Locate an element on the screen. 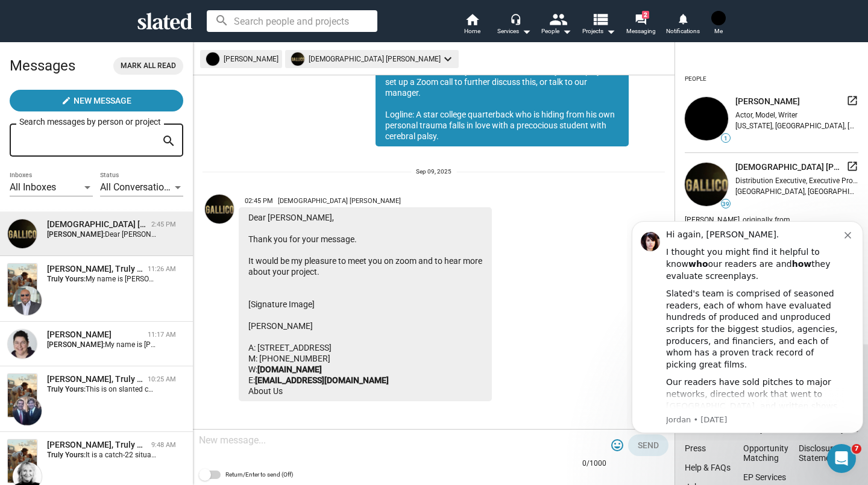  div: Terence Gordon, Truly Yours is located at coordinates (95, 268).